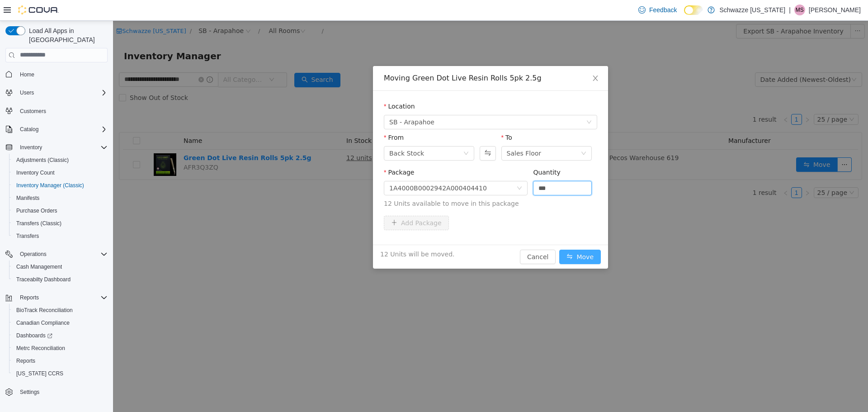  I want to click on button: Transfers (Classic), so click(60, 223).